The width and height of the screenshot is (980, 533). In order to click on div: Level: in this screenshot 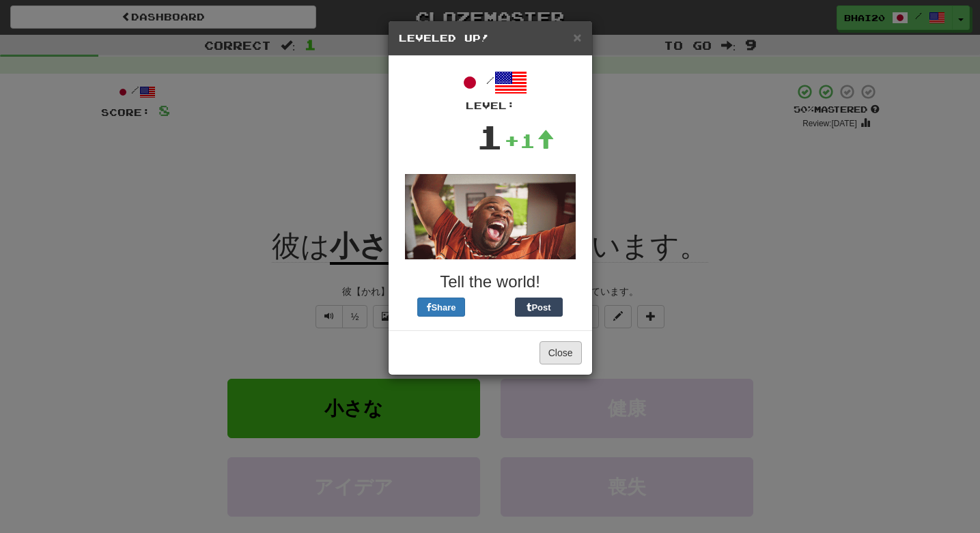, I will do `click(490, 105)`.